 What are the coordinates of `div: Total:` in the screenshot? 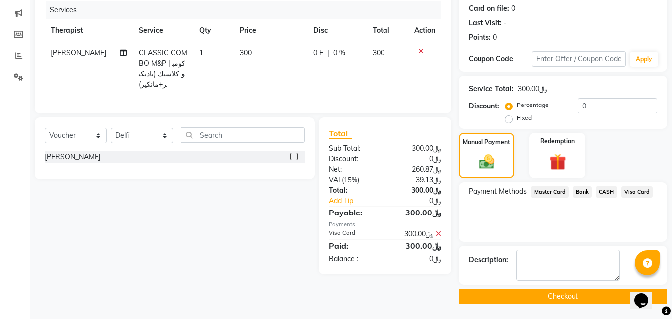 It's located at (353, 190).